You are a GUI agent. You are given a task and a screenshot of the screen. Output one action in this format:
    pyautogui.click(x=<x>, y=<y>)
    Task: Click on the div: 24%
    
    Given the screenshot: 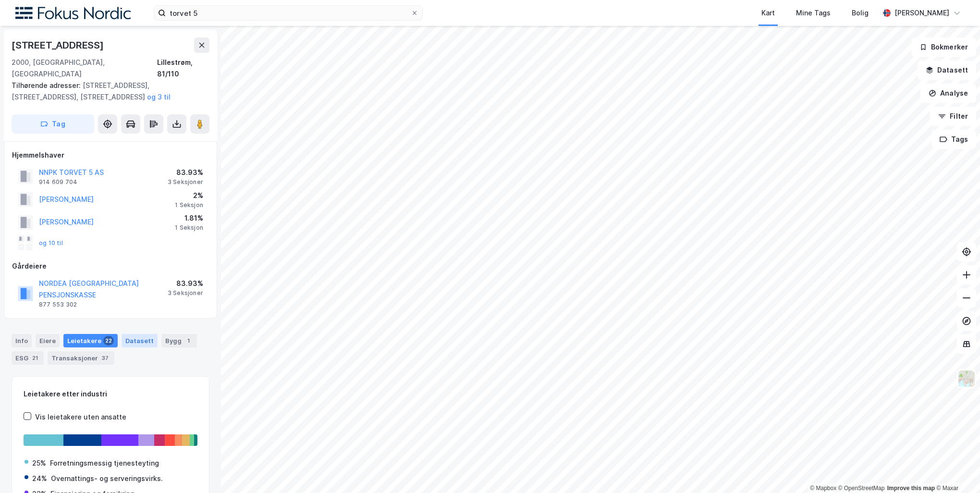 What is the action you would take?
    pyautogui.click(x=40, y=479)
    